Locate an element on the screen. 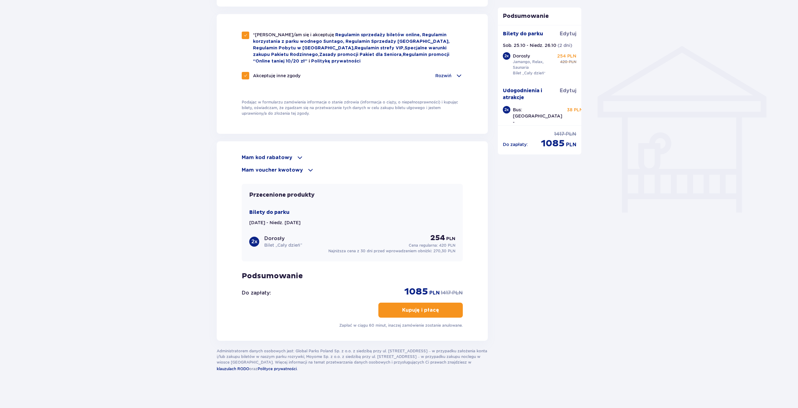  p: Administratorem danych osobowych jest: Global Parks Poland Sp. z o.o. z siedzibą przy ul. [STREET... is located at coordinates (352, 360).